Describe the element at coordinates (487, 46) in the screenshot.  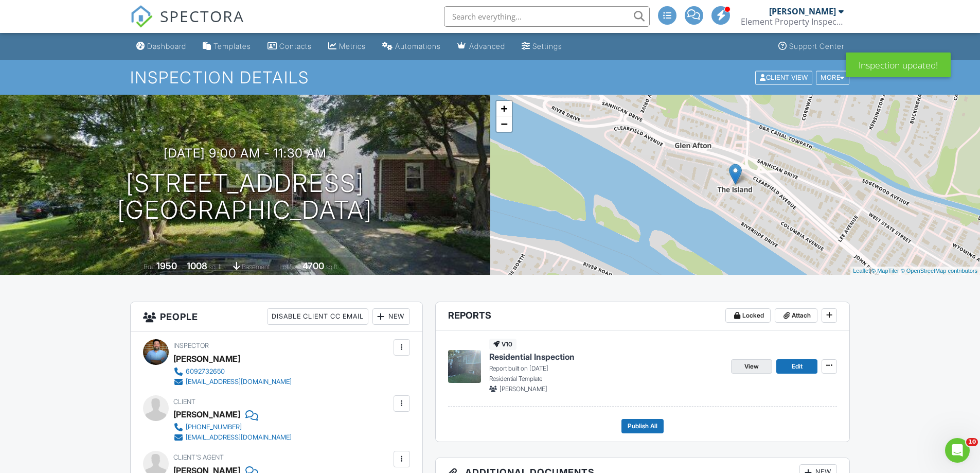
I see `div: Advanced` at that location.